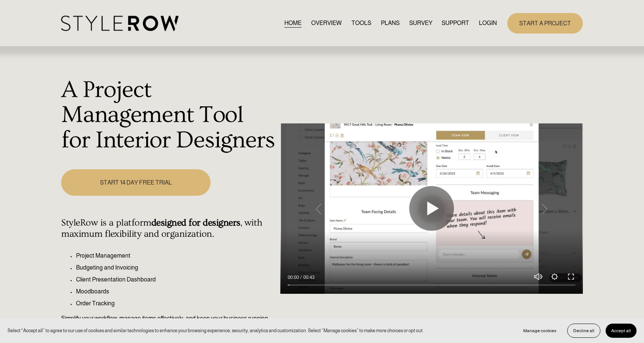  Describe the element at coordinates (168, 115) in the screenshot. I see `h1: A Project Management Tool for Interior Designers` at that location.